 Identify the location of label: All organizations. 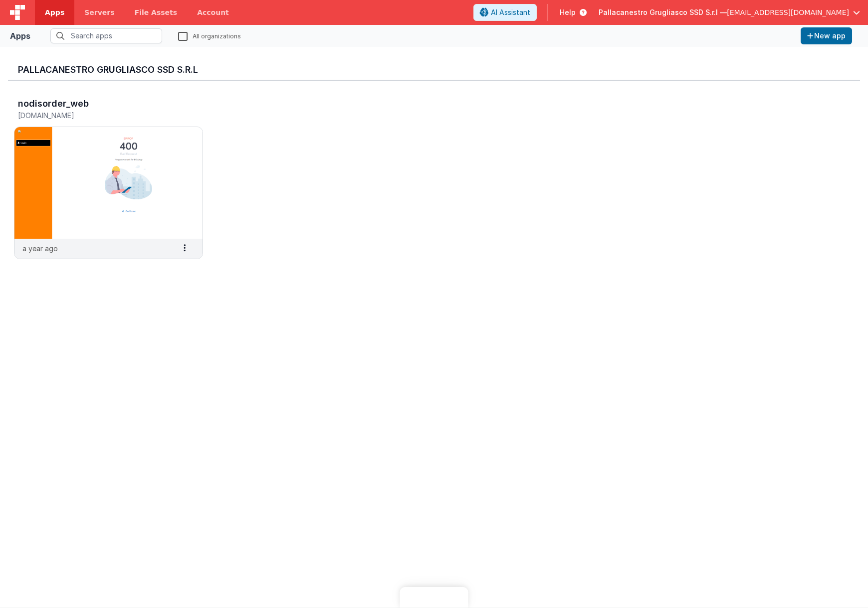
(210, 35).